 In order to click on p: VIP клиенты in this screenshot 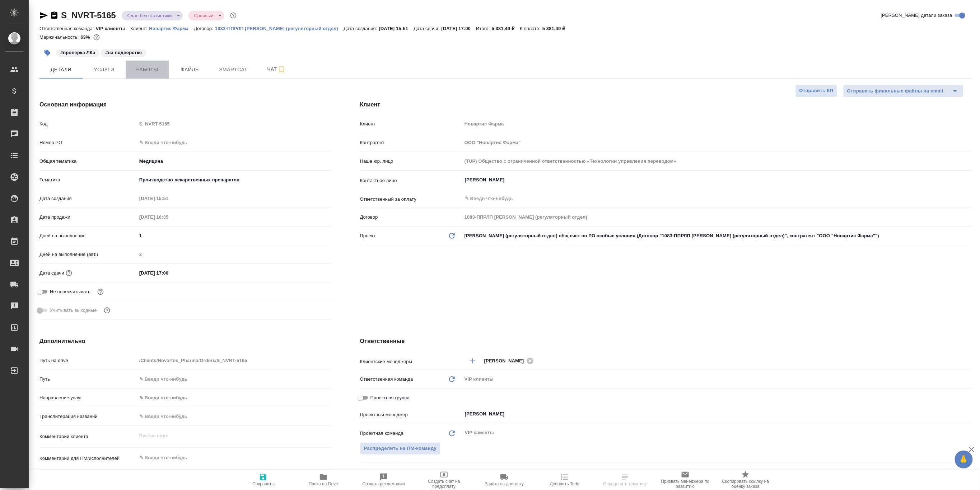, I will do `click(113, 29)`.